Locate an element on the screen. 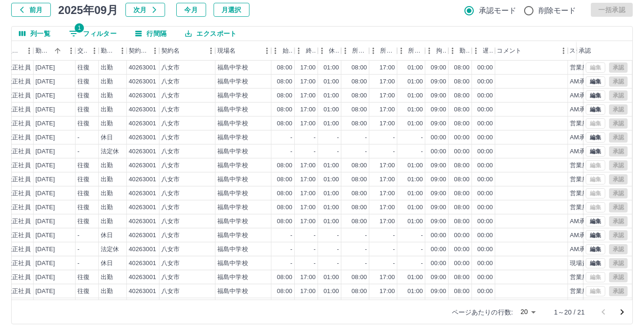  div: 勤務区分 is located at coordinates (113, 51).